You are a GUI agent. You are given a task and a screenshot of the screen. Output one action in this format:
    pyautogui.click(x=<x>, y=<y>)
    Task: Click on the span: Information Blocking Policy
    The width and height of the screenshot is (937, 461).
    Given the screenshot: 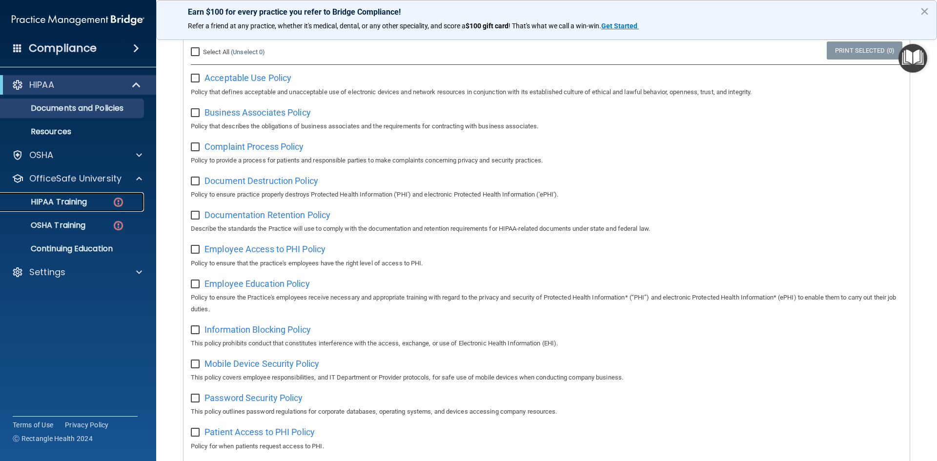 What is the action you would take?
    pyautogui.click(x=258, y=329)
    